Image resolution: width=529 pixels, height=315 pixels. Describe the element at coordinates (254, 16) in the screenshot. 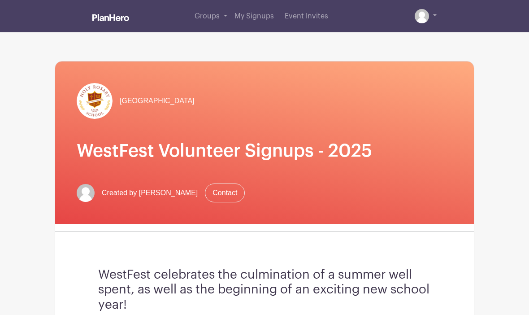

I see `span: My Signups` at that location.